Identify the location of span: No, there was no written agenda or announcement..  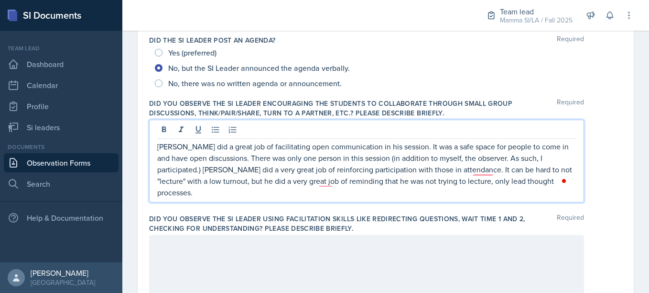
(255, 83).